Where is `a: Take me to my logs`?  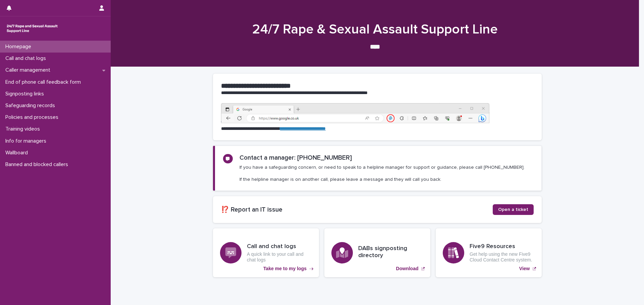
a: Take me to my logs is located at coordinates (266, 253).